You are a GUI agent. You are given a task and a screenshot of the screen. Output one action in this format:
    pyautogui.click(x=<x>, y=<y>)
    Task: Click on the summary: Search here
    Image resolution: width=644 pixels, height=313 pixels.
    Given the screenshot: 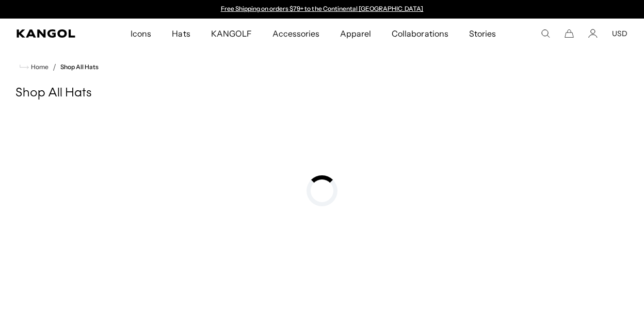 What is the action you would take?
    pyautogui.click(x=546, y=34)
    